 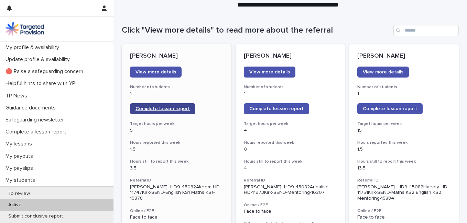 I want to click on p: My payslips, so click(x=21, y=168).